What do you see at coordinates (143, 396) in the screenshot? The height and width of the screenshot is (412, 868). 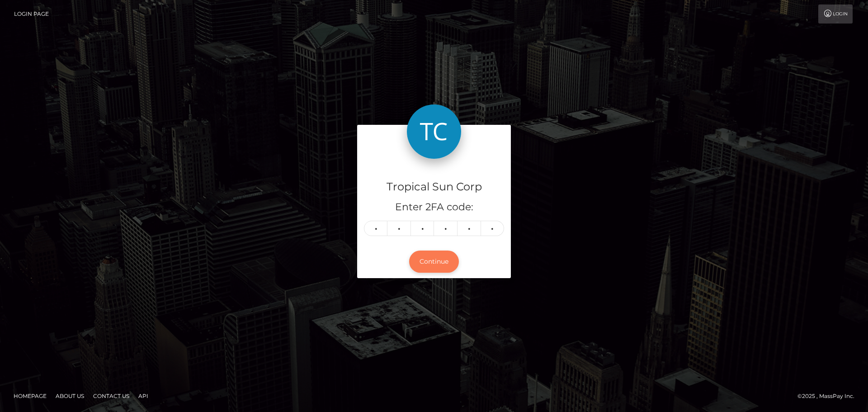 I see `a: API` at bounding box center [143, 396].